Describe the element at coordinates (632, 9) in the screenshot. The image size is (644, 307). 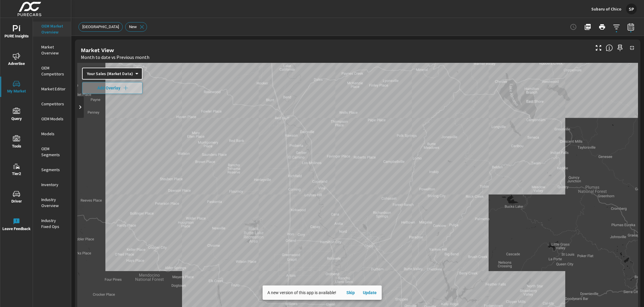
I see `div: SP` at that location.